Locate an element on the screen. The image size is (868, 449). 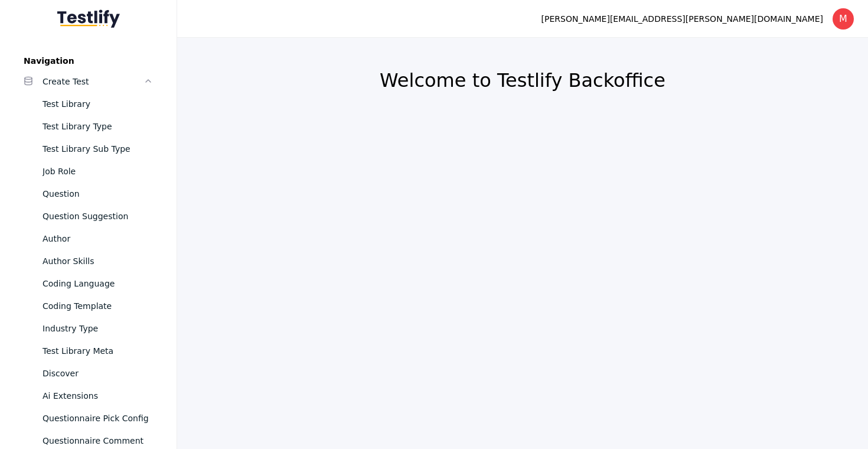
div: Discover is located at coordinates (97, 373).